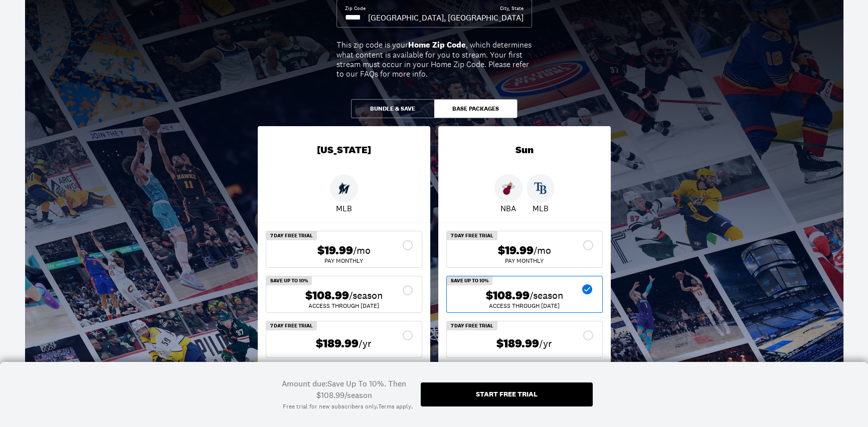 The width and height of the screenshot is (868, 427). I want to click on button: Bundle & Save, so click(393, 109).